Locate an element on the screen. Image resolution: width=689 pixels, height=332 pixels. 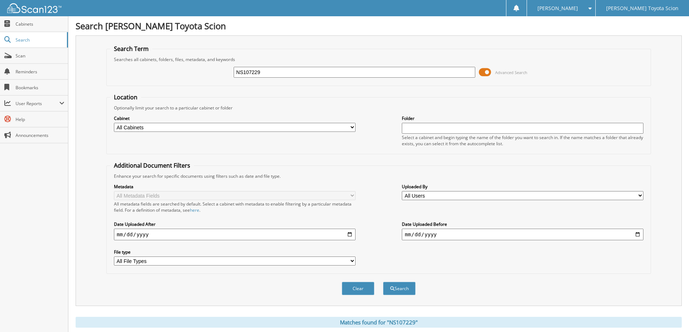
legend: Additional Document Filters is located at coordinates (152, 166).